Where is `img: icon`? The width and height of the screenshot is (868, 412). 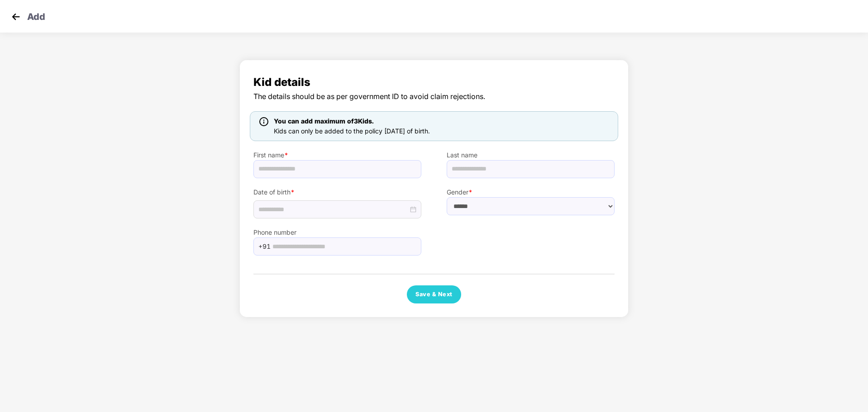 img: icon is located at coordinates (264, 122).